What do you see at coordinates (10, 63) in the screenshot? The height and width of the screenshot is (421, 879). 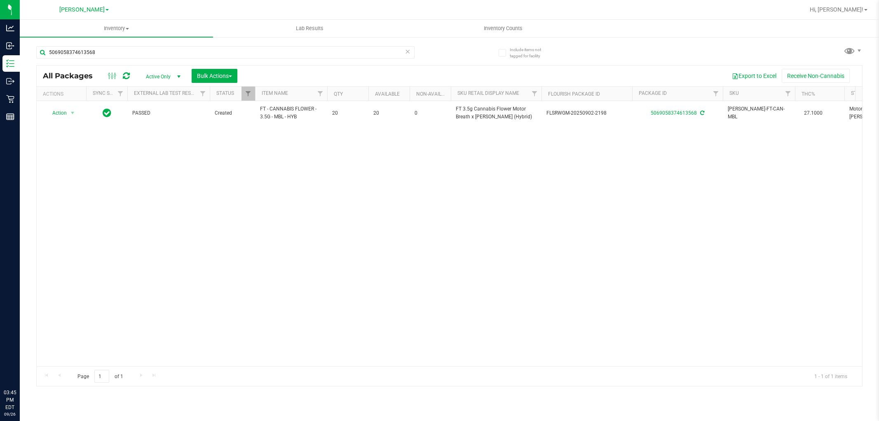 I see `inline-svg: Inventory` at bounding box center [10, 63].